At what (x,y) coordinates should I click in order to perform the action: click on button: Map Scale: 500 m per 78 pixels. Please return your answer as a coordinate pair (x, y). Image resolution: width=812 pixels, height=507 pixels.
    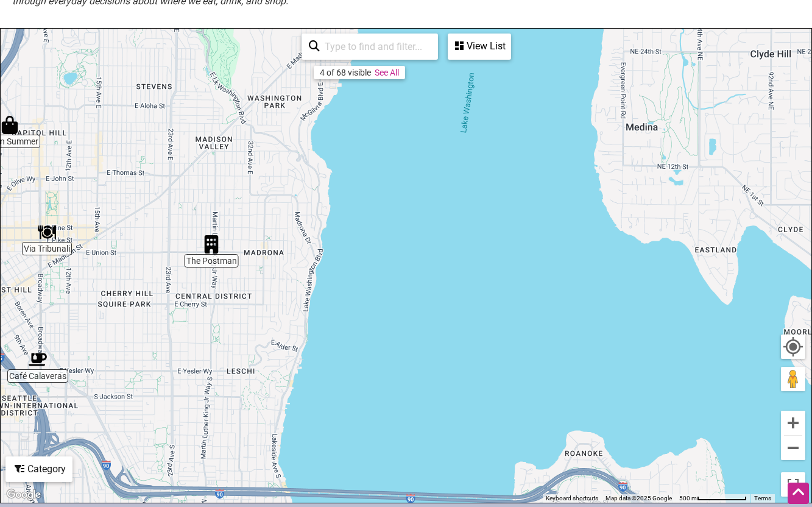
    Looking at the image, I should click on (713, 499).